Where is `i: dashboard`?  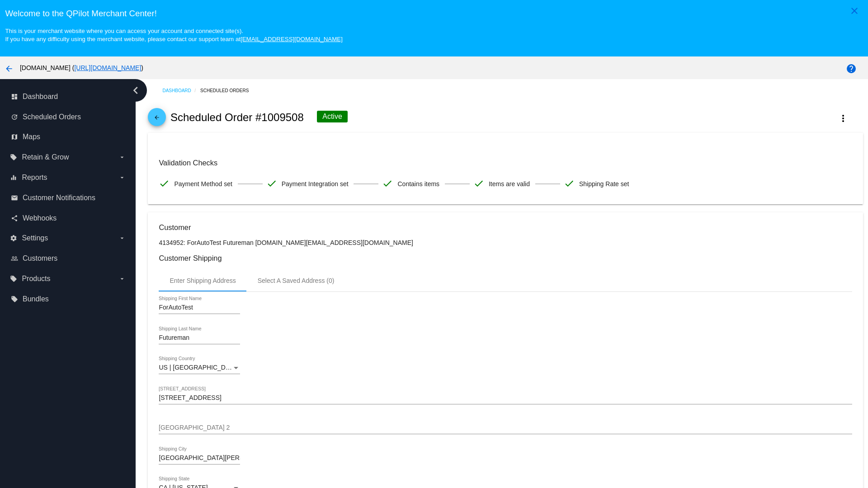 i: dashboard is located at coordinates (14, 97).